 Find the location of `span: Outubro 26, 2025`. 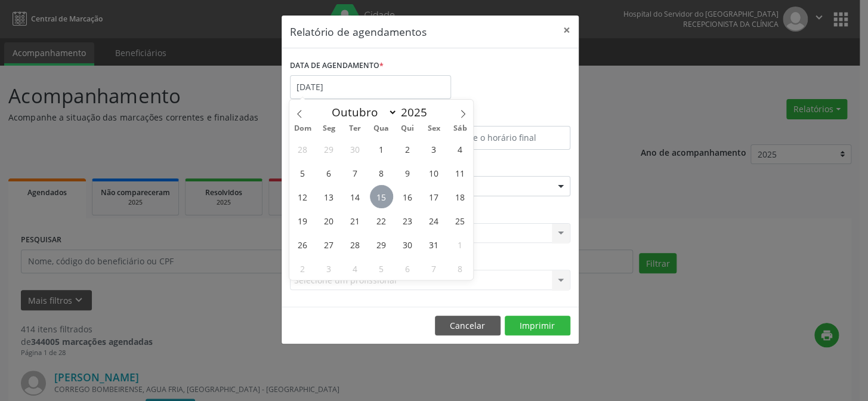

span: Outubro 26, 2025 is located at coordinates (303, 244).